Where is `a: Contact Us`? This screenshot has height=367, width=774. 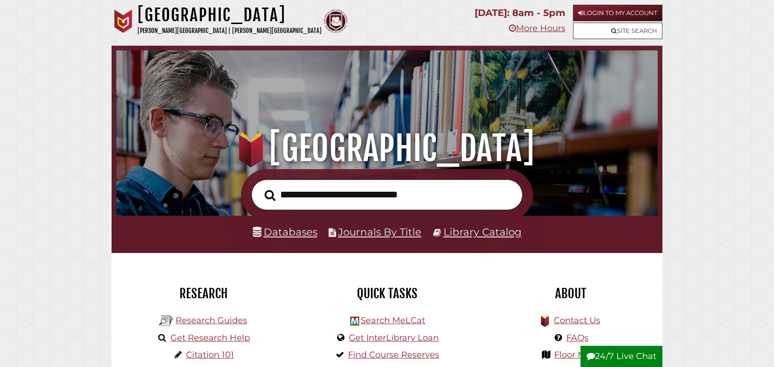 a: Contact Us is located at coordinates (577, 320).